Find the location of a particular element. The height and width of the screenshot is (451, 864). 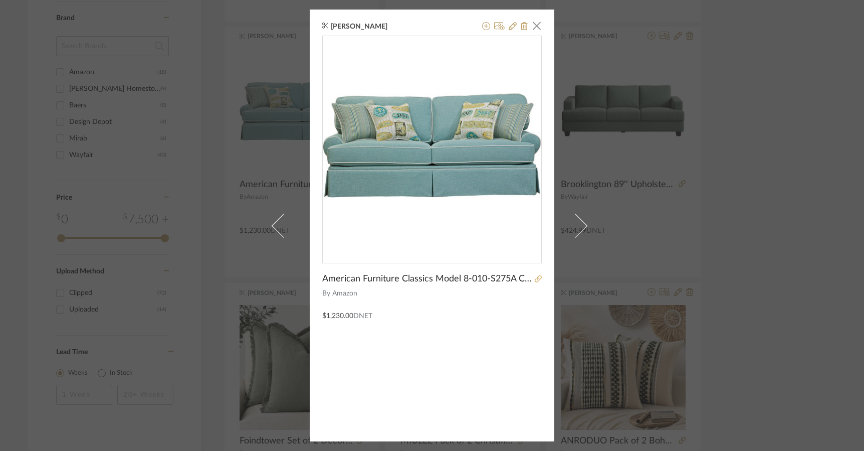

span: Amazon is located at coordinates (437, 293).